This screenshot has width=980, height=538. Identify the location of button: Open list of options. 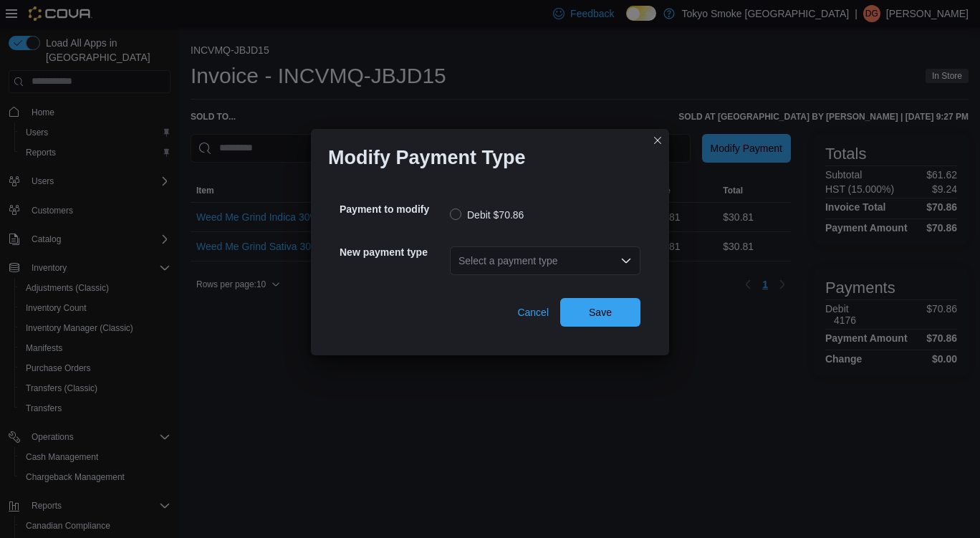
(626, 261).